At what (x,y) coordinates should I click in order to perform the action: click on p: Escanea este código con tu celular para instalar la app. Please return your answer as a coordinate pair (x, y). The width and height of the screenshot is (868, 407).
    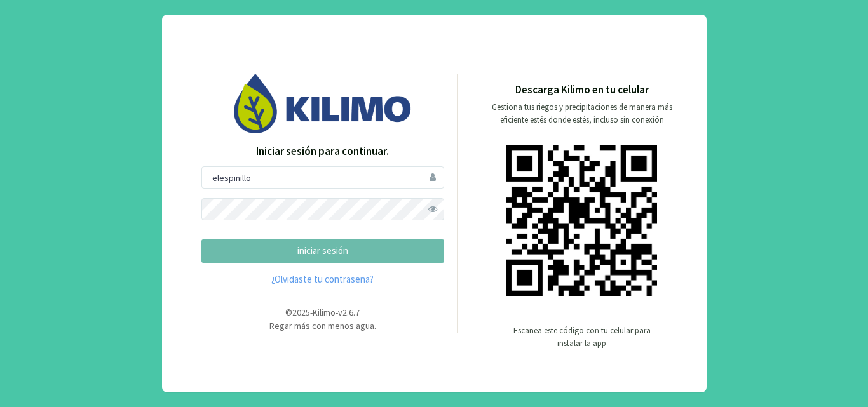
    Looking at the image, I should click on (582, 337).